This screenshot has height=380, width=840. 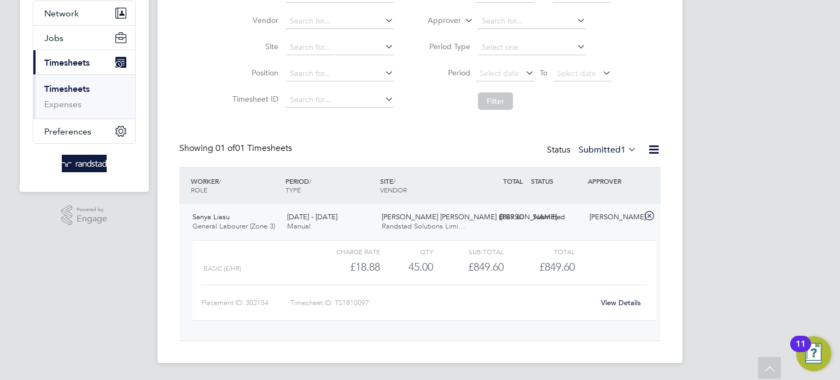 I want to click on div: Timesheets, so click(x=84, y=96).